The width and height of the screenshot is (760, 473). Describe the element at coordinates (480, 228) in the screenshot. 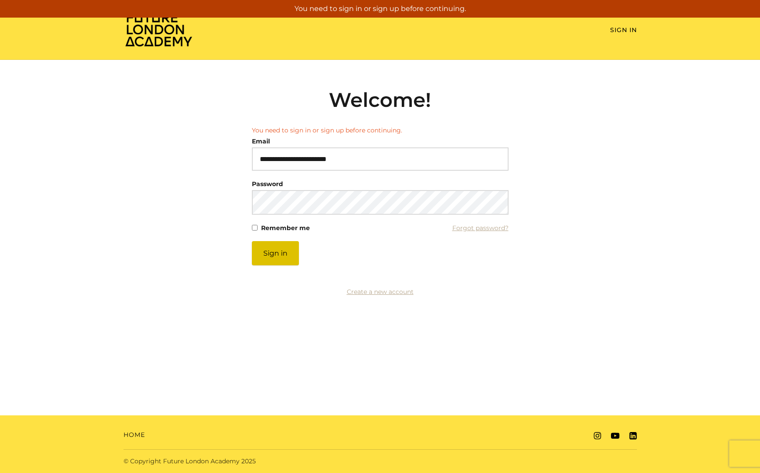

I see `a: Forgot password?` at that location.